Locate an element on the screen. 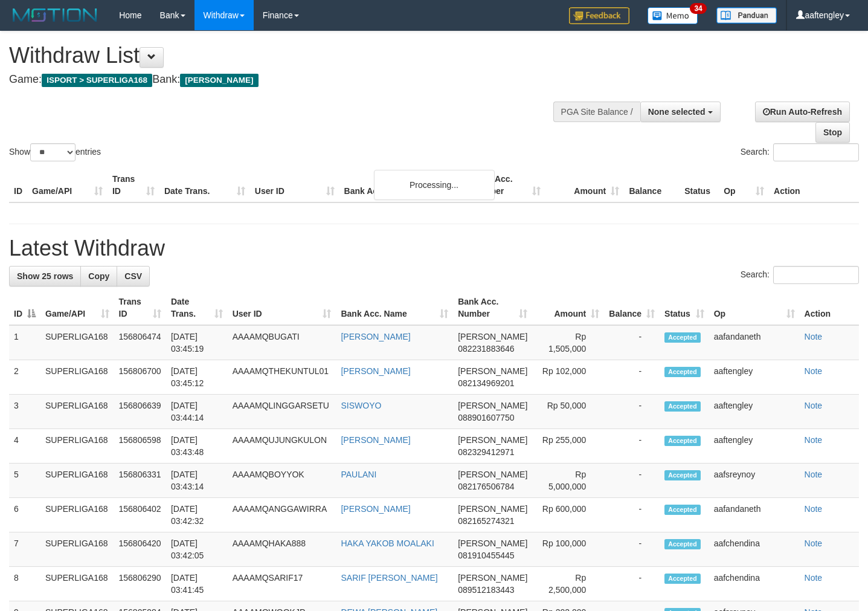 The width and height of the screenshot is (868, 611). th: Bank Acc. Number is located at coordinates (506, 185).